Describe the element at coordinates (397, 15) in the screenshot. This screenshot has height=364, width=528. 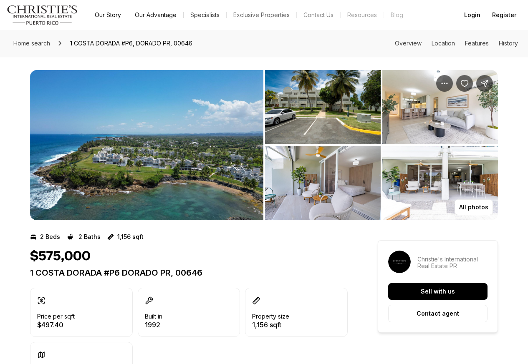
I see `a: Blog` at that location.